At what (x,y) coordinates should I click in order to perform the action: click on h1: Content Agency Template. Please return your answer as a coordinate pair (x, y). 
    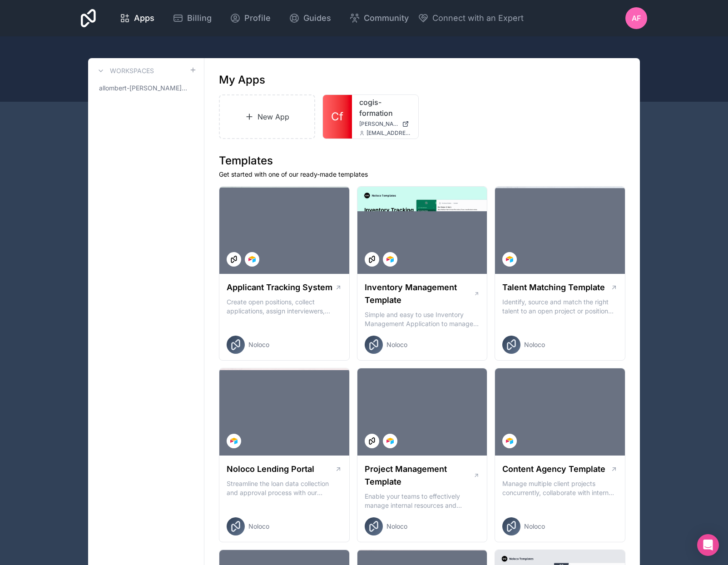
    Looking at the image, I should click on (554, 469).